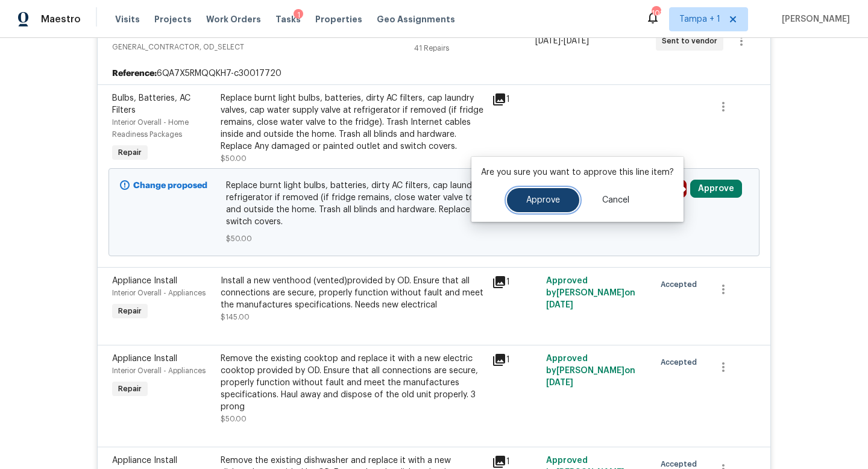  I want to click on span: Visits, so click(127, 19).